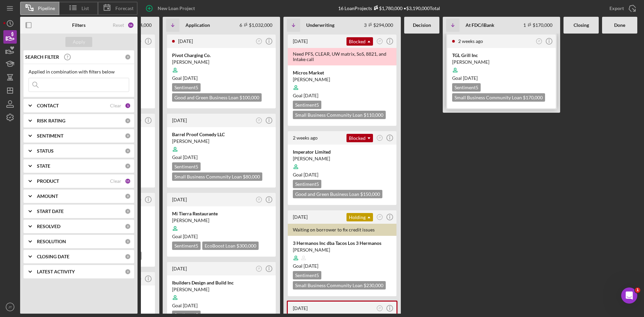 Image resolution: width=644 pixels, height=317 pixels. Describe the element at coordinates (221, 56) in the screenshot. I see `div: Pivot Charging Co.` at that location.